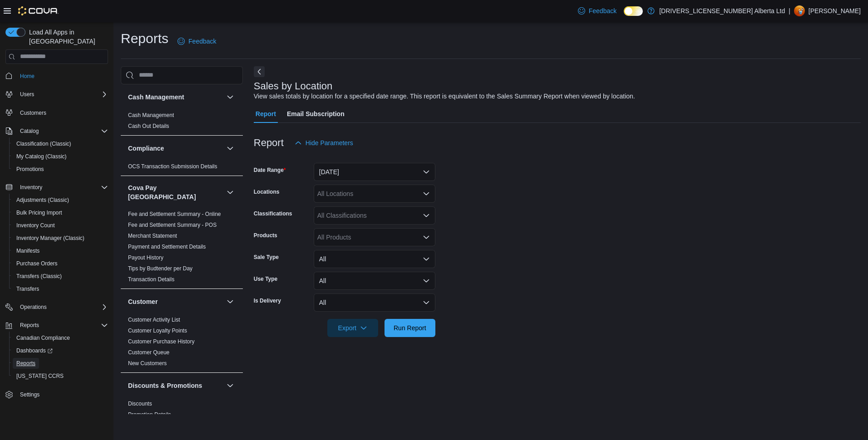  I want to click on label: Sale Type, so click(266, 257).